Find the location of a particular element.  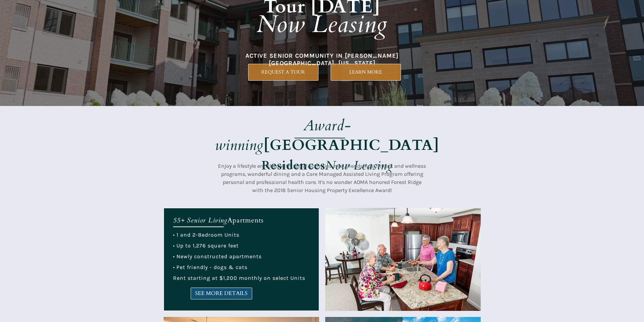

span: SEE MORE DETAILS is located at coordinates (222, 294).